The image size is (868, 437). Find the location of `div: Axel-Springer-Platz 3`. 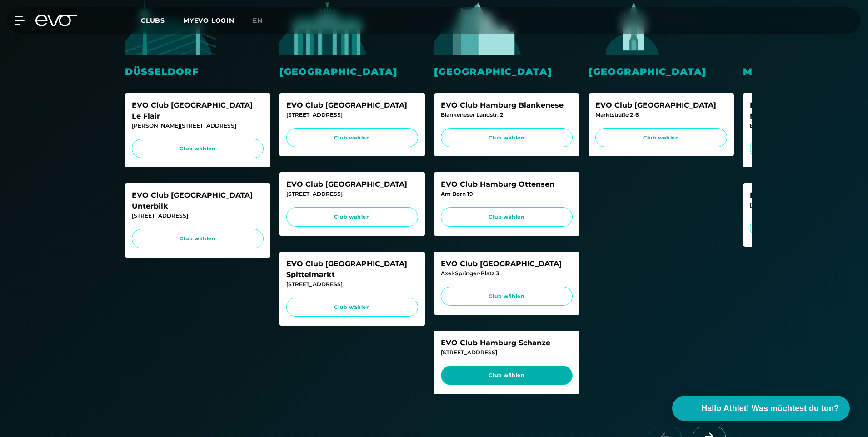

div: Axel-Springer-Platz 3 is located at coordinates (507, 273).